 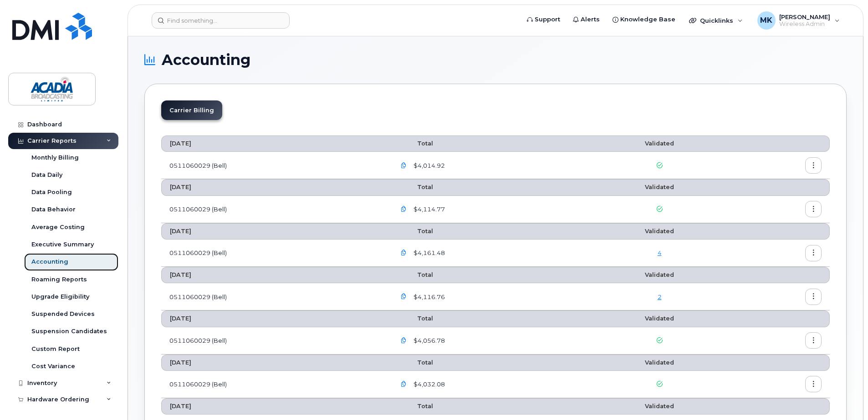 I want to click on span: $4,161.48, so click(x=428, y=253).